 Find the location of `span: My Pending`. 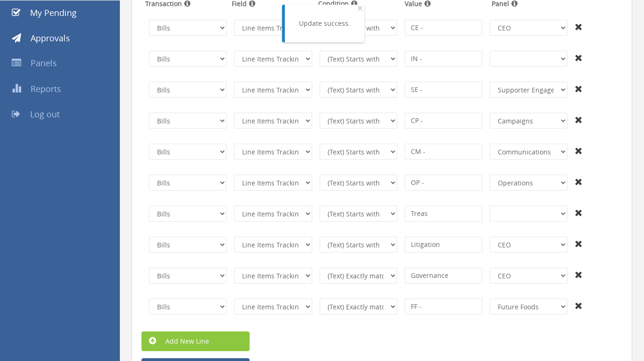

span: My Pending is located at coordinates (53, 13).